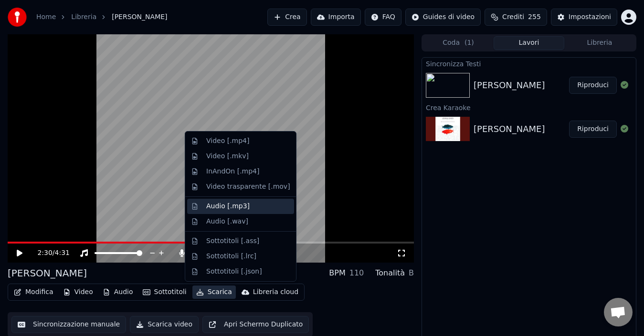  I want to click on div: Audio [.mp3], so click(228, 206).